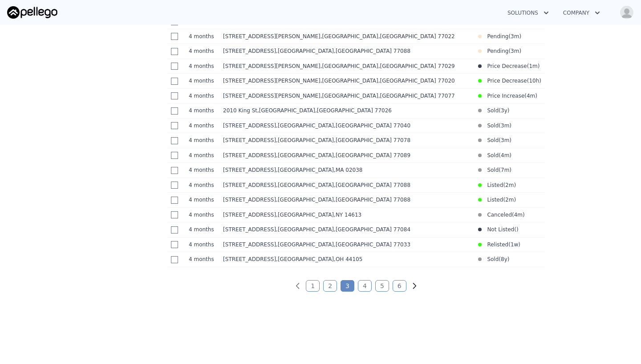 The width and height of the screenshot is (641, 364). Describe the element at coordinates (364, 286) in the screenshot. I see `a: Page 4` at that location.